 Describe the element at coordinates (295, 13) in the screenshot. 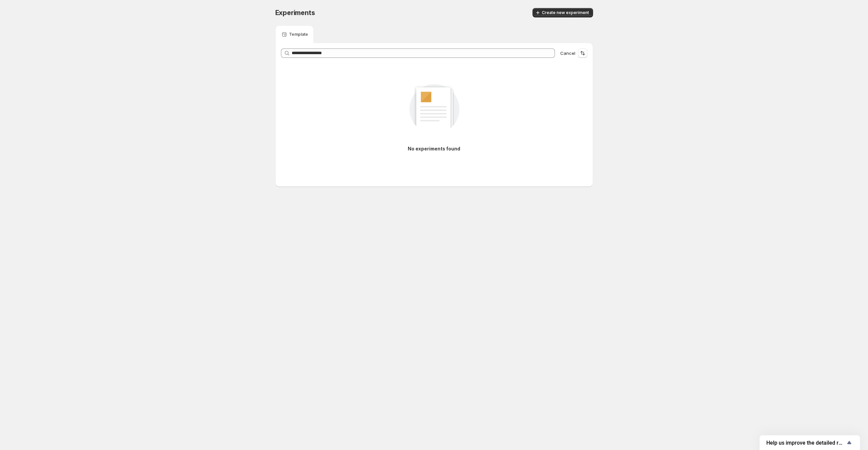

I see `span: Experiments` at that location.